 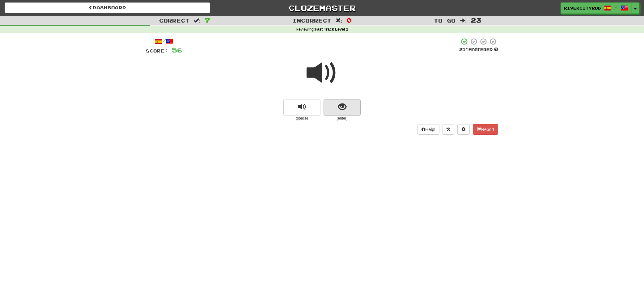 What do you see at coordinates (342, 118) in the screenshot?
I see `small: (enter)` at bounding box center [342, 118].